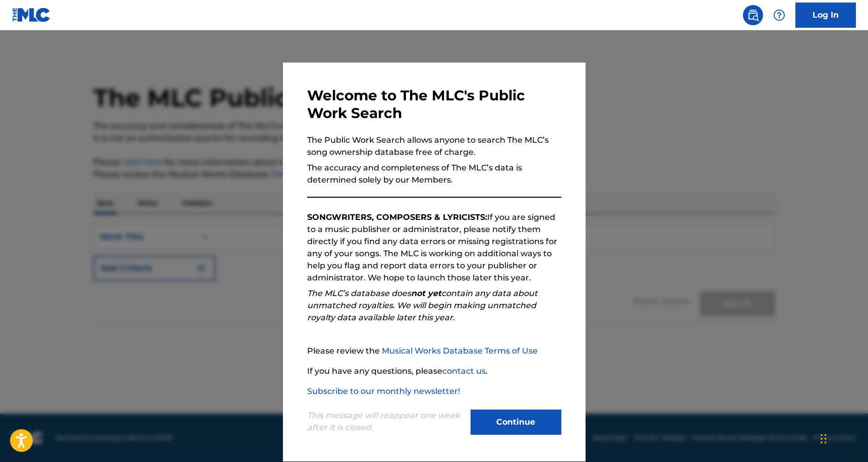 This screenshot has width=868, height=462. What do you see at coordinates (434, 105) in the screenshot?
I see `h3: Welcome to The MLC's Public Work Search` at bounding box center [434, 105].